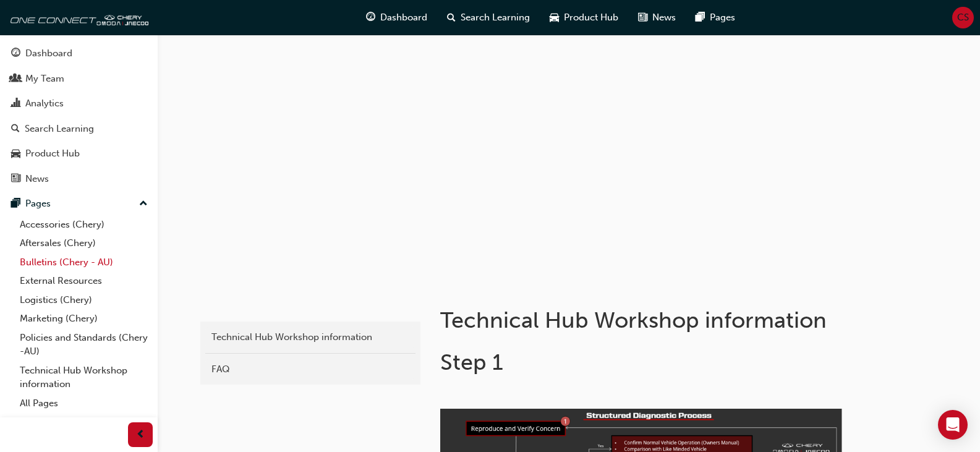  I want to click on div: Search Learning, so click(60, 129).